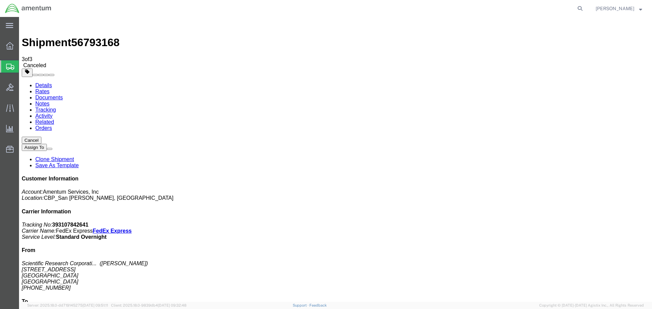 The width and height of the screenshot is (652, 309). What do you see at coordinates (68, 305) in the screenshot?
I see `span: Server: 2025.18.0-dd719145275` at bounding box center [68, 305].